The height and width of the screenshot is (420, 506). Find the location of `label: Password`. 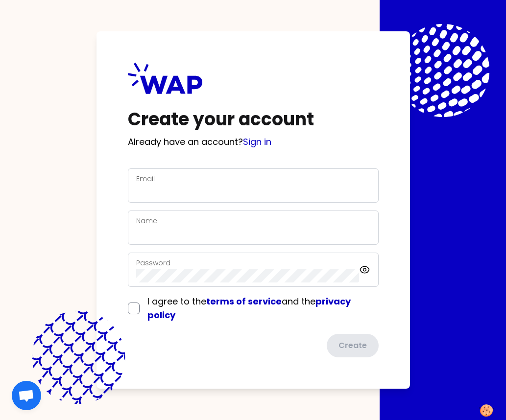

label: Password is located at coordinates (153, 263).